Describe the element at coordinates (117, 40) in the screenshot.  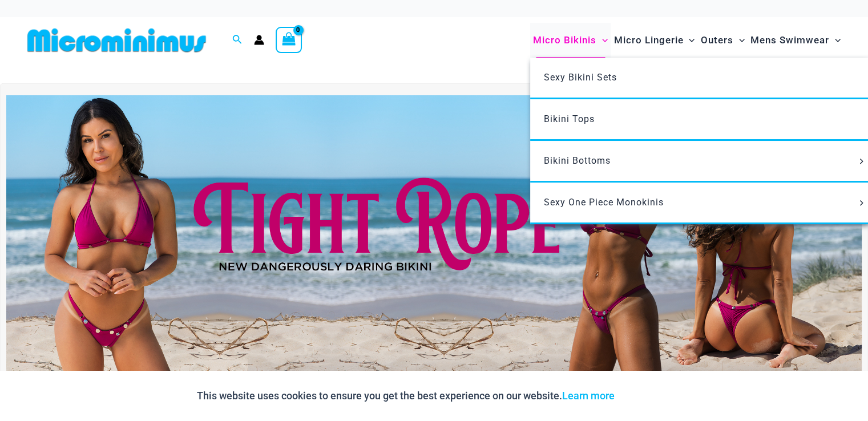
I see `img: MM SHOP LOGO FLAT` at that location.